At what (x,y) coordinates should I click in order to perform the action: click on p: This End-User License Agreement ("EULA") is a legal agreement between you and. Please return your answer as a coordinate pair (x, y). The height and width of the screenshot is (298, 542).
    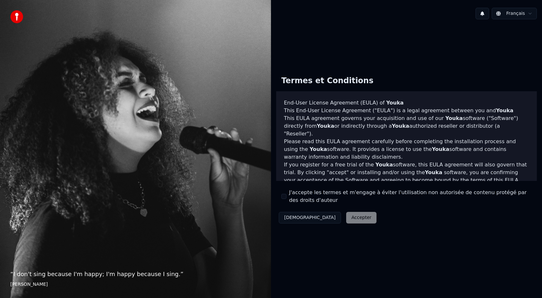
    Looking at the image, I should click on (407, 111).